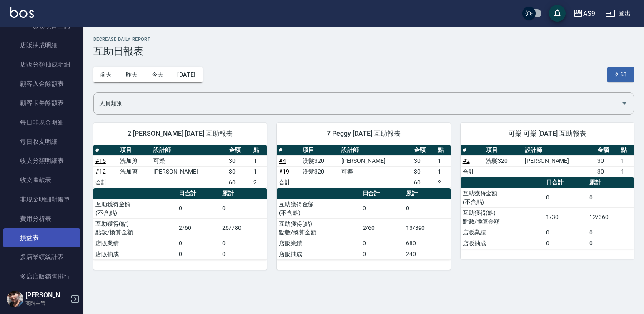 Image resolution: width=644 pixels, height=314 pixels. I want to click on a: 多店店販銷售排行, so click(41, 276).